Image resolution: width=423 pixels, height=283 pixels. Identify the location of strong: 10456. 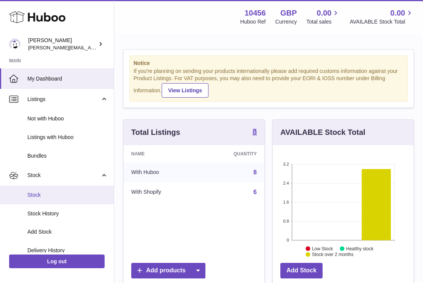
(255, 13).